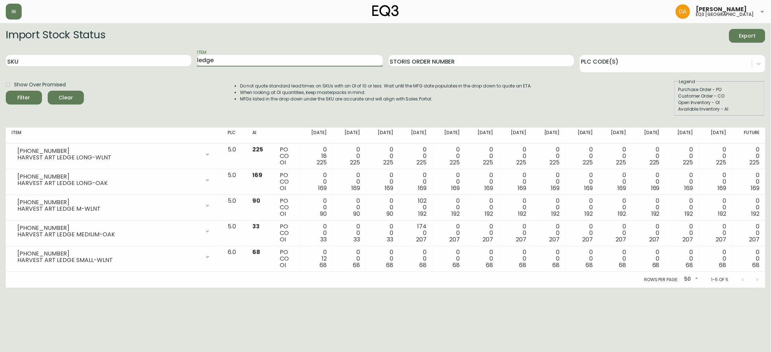 The image size is (771, 352). I want to click on span: Export, so click(747, 36).